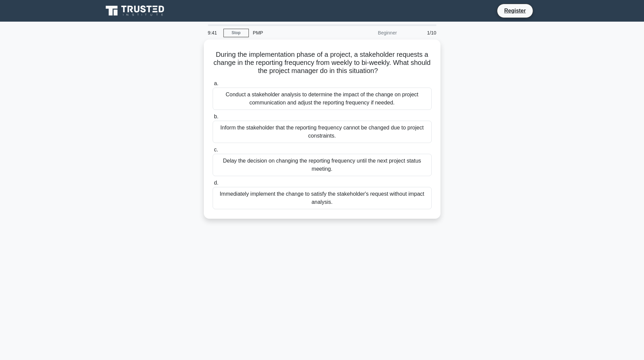 The width and height of the screenshot is (644, 360). Describe the element at coordinates (322, 165) in the screenshot. I see `div: Delay the decision on changing the reporting frequency until the next project status meeting.` at that location.